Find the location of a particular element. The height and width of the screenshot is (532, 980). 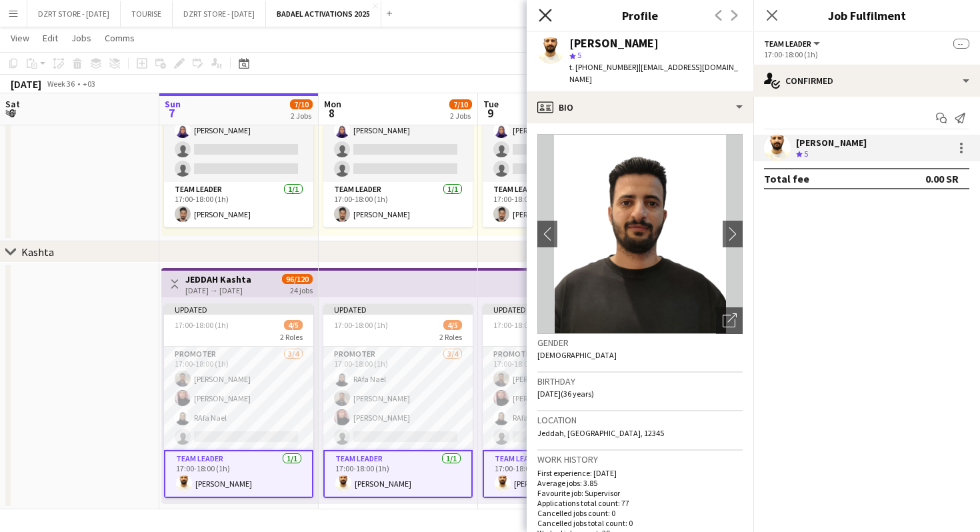

button: TOURISE is located at coordinates (147, 14).